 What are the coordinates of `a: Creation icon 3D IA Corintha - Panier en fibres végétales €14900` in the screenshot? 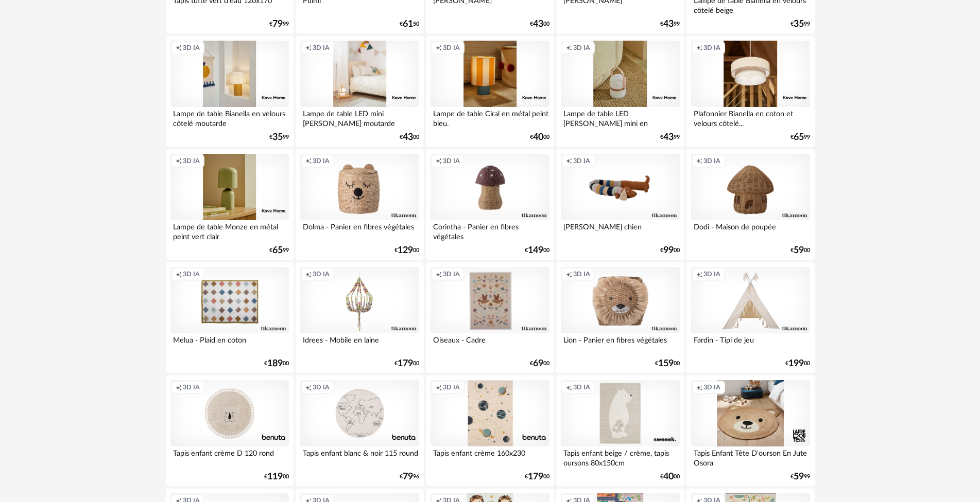 It's located at (490, 205).